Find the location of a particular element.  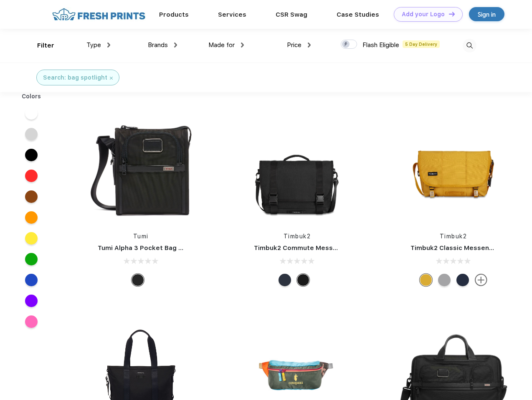

div: Colors is located at coordinates (31, 97).